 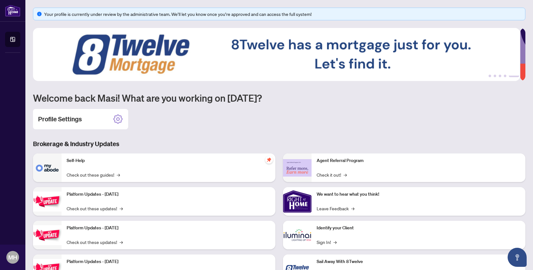 I want to click on span: MH, so click(x=13, y=257).